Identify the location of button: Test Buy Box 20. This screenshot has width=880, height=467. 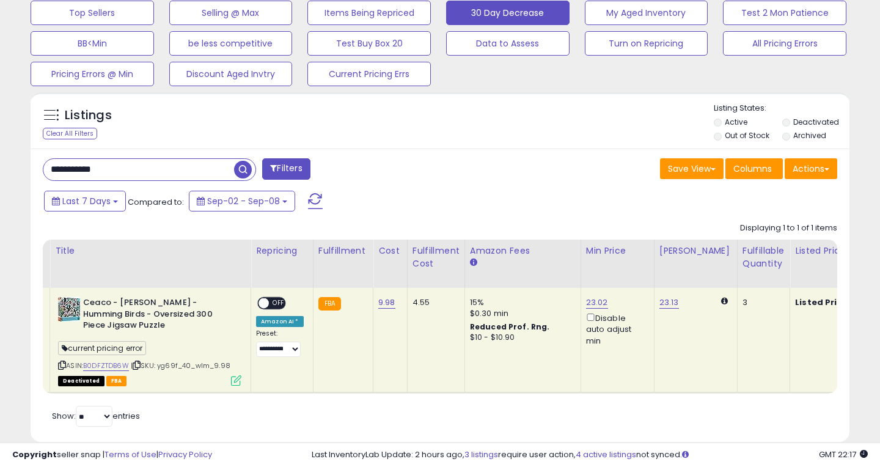
(369, 43).